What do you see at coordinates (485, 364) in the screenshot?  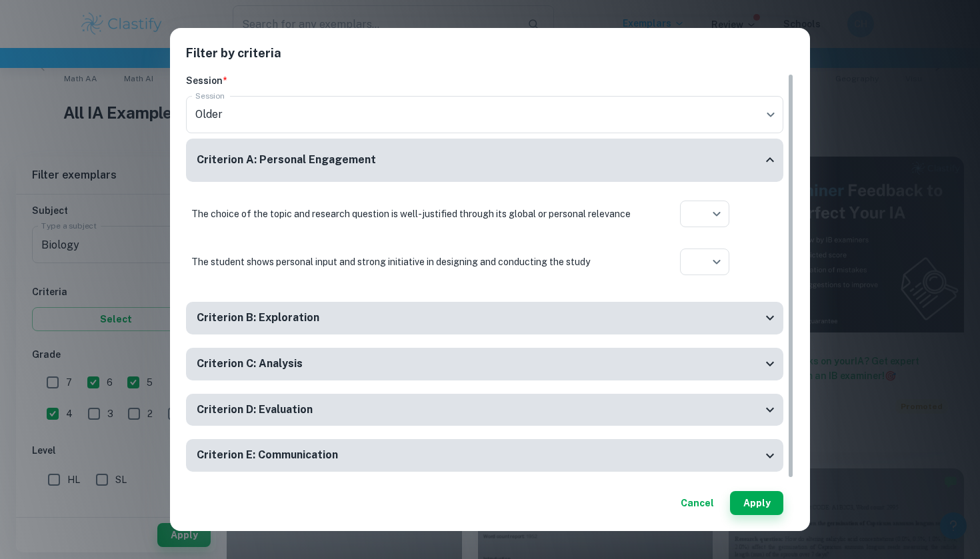 I see `div: Criterion C: Analysis` at bounding box center [485, 364].